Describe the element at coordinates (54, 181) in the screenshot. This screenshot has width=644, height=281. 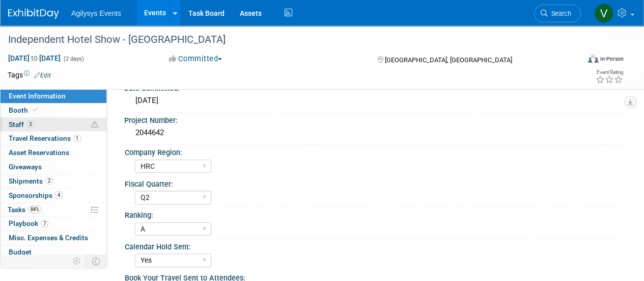
I see `a: Shipments2` at that location.